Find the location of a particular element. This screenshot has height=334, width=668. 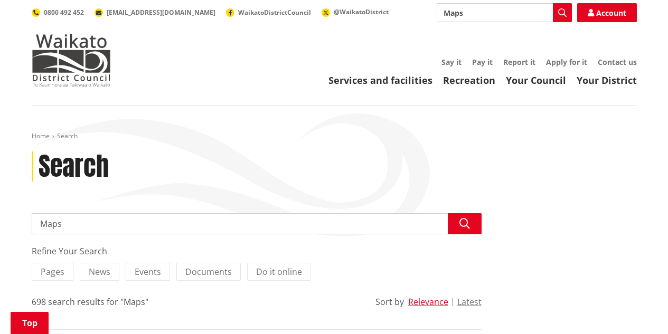

a: Contact us is located at coordinates (617, 62).